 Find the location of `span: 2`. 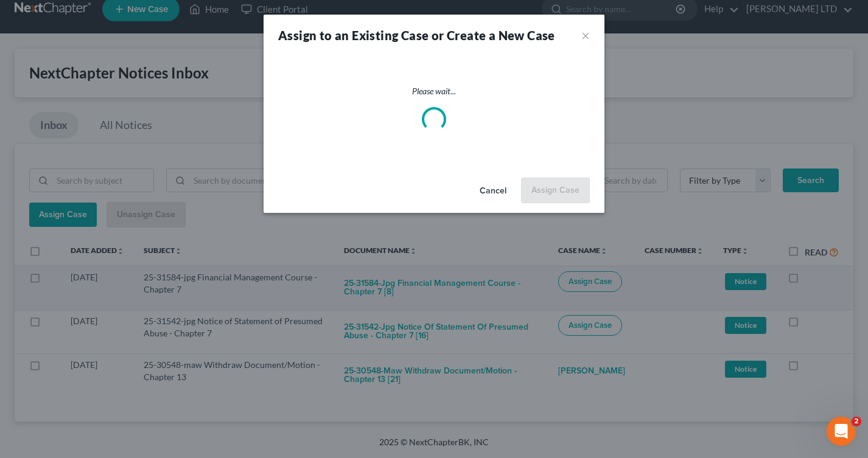

span: 2 is located at coordinates (856, 422).